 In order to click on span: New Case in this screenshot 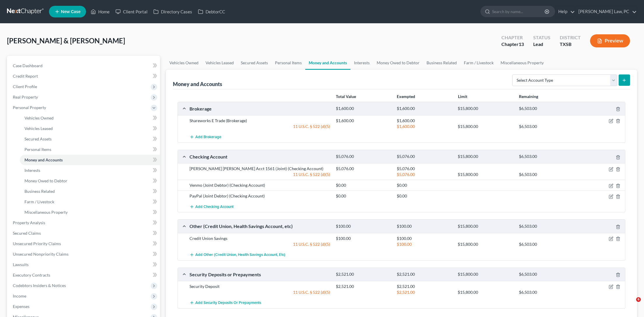, I will do `click(70, 12)`.